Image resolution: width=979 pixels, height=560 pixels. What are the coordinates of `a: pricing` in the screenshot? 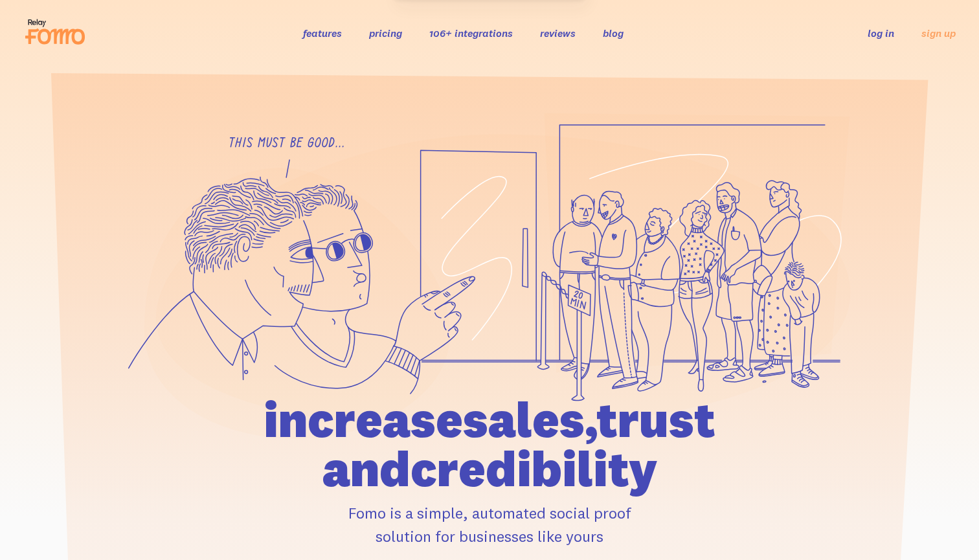 It's located at (385, 33).